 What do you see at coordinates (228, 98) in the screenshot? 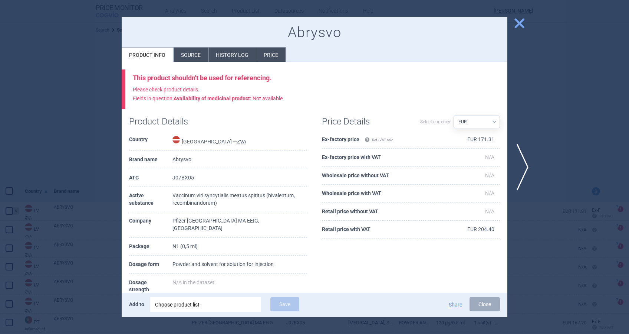
I see `span: Not available` at bounding box center [228, 98].